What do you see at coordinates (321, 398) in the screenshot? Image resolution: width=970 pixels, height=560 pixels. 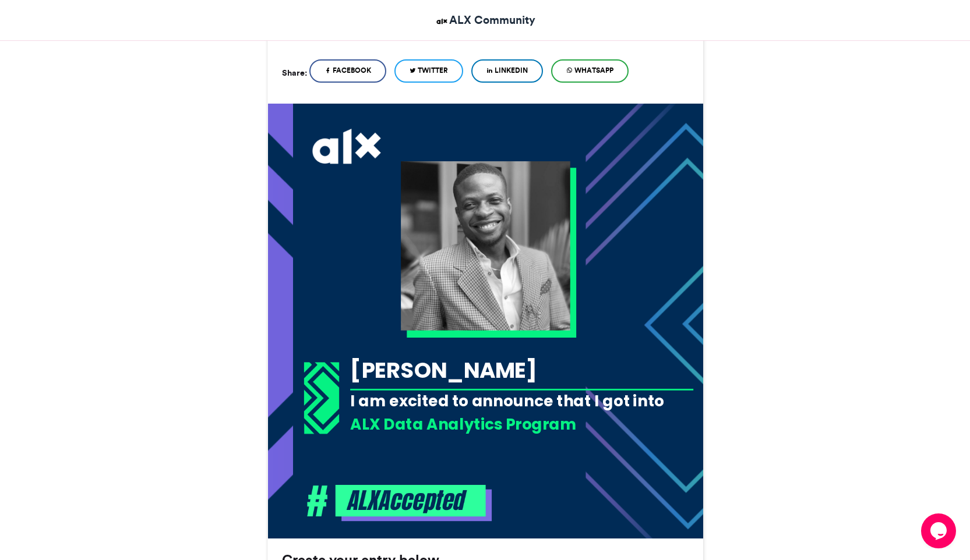 I see `img: 1718367053.733-03abb1a83a9aadad37b12c69bdb0dc1c60dcbf83.png` at bounding box center [321, 398].